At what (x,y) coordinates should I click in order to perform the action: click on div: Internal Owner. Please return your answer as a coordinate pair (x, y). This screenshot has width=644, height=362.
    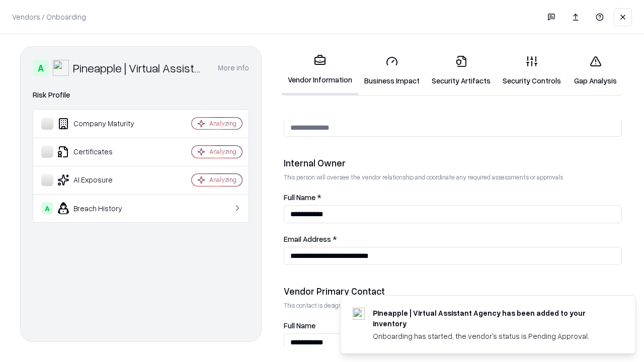
    Looking at the image, I should click on (452, 163).